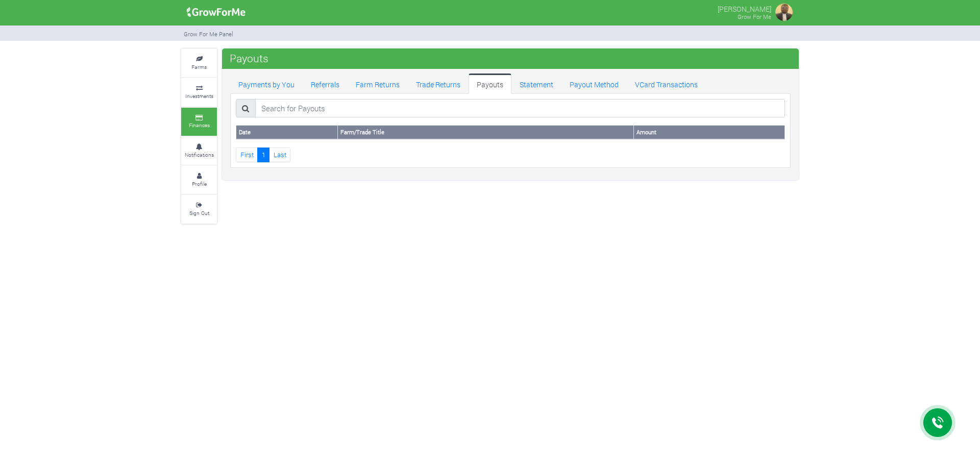 The image size is (980, 465). What do you see at coordinates (521, 108) in the screenshot?
I see `input: Search for Payouts` at bounding box center [521, 108].